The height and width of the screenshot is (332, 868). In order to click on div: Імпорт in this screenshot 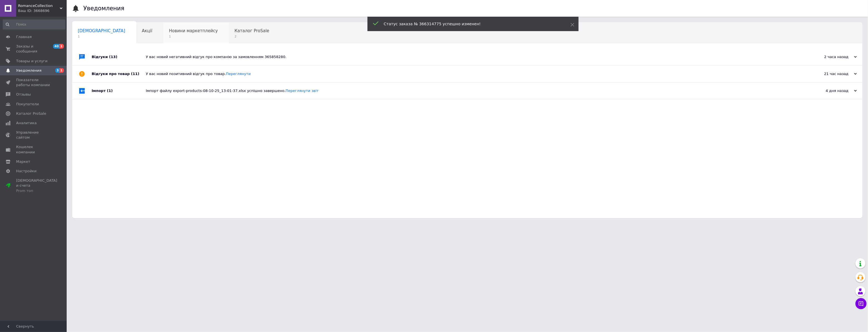, I will do `click(118, 91)`.